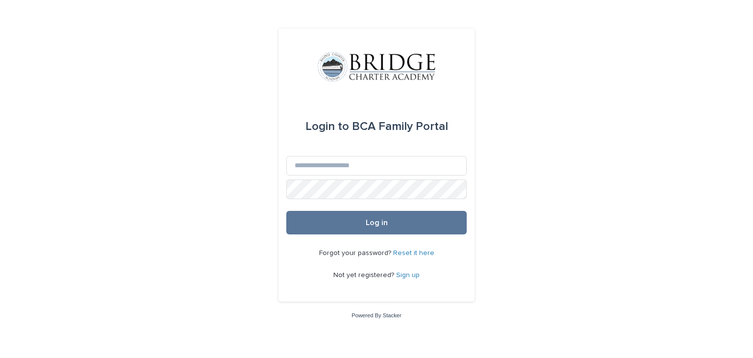 The height and width of the screenshot is (358, 753). What do you see at coordinates (414, 253) in the screenshot?
I see `a: Reset it here` at bounding box center [414, 253].